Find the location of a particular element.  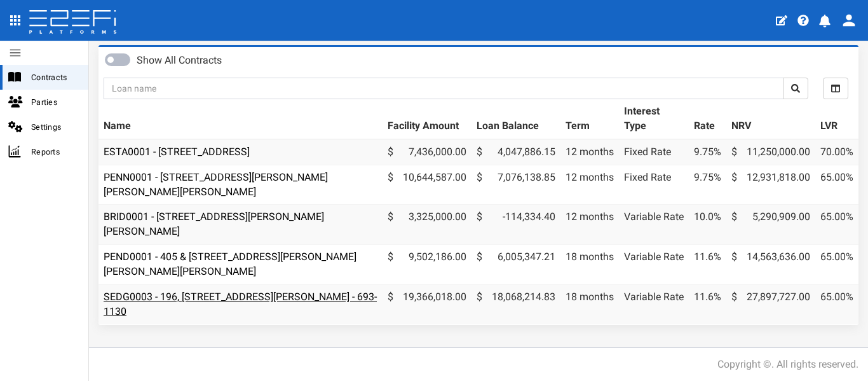

span: Parties is located at coordinates (55, 102).